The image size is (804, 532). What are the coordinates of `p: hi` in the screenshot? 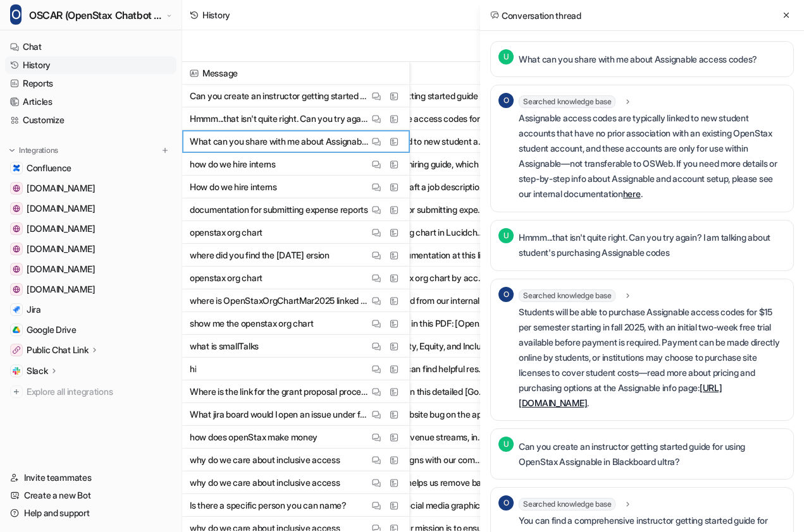 It's located at (193, 369).